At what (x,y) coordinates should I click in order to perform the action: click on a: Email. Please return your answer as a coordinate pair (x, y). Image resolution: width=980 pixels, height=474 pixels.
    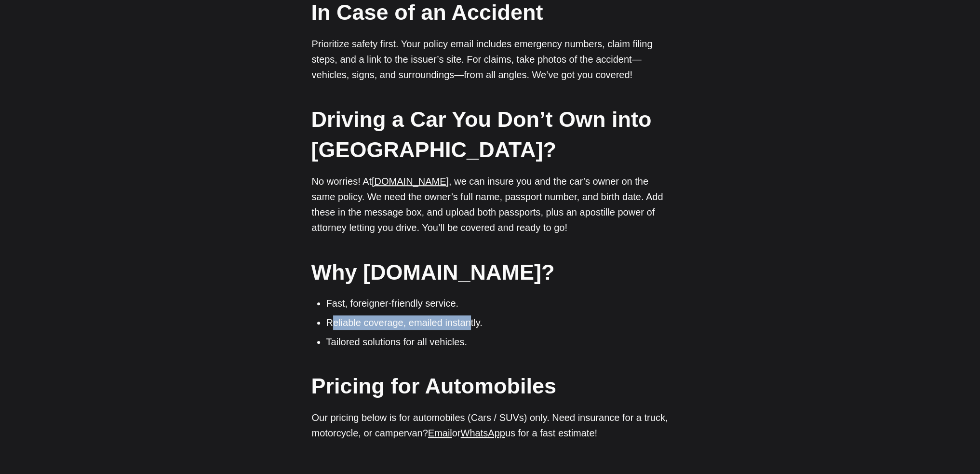
    Looking at the image, I should click on (440, 433).